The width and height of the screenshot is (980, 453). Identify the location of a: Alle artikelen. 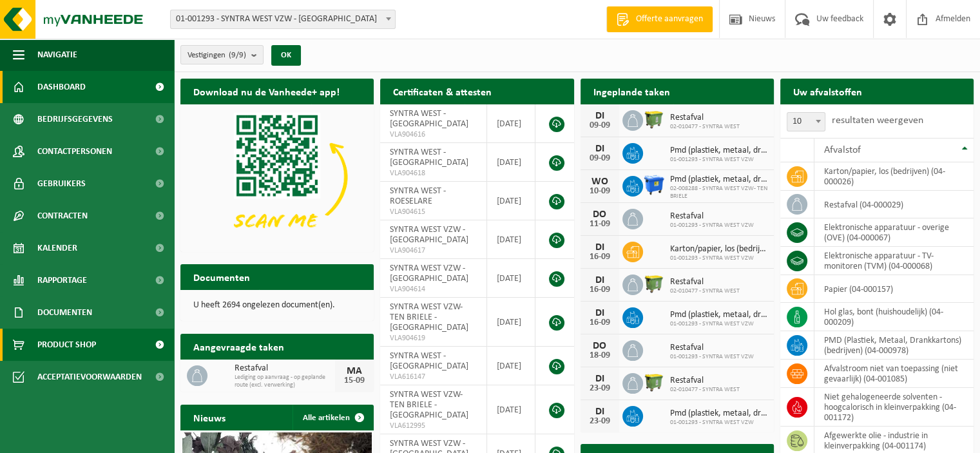
(332, 417).